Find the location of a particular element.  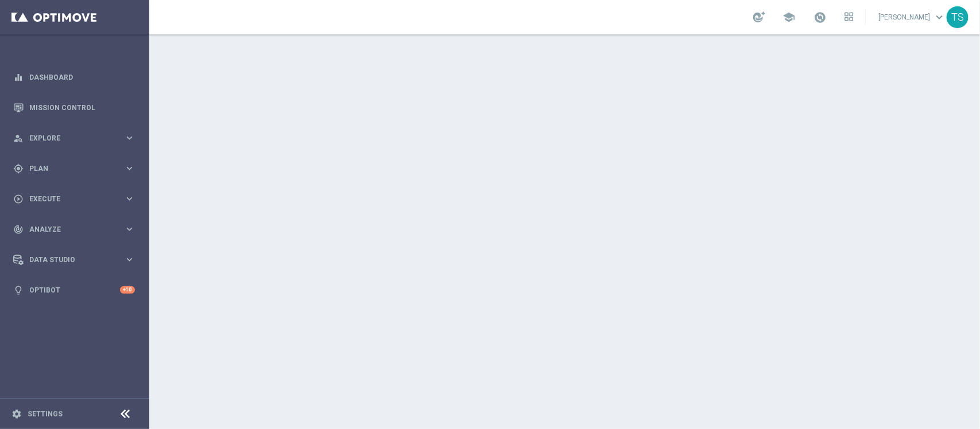

div: Plan is located at coordinates (68, 169).